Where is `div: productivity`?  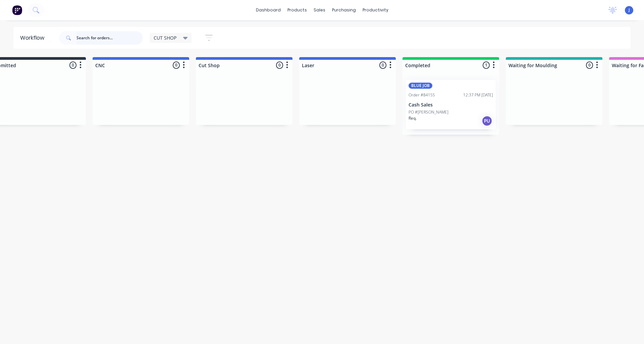 div: productivity is located at coordinates (375, 10).